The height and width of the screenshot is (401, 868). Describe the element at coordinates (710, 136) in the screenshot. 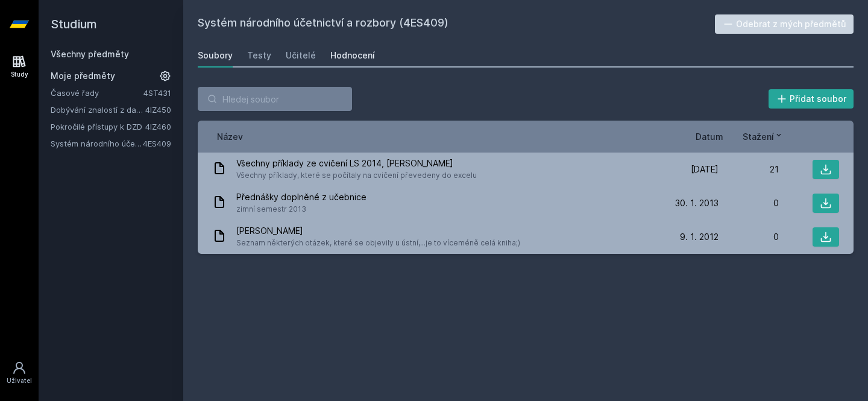

I see `span: Datum` at that location.